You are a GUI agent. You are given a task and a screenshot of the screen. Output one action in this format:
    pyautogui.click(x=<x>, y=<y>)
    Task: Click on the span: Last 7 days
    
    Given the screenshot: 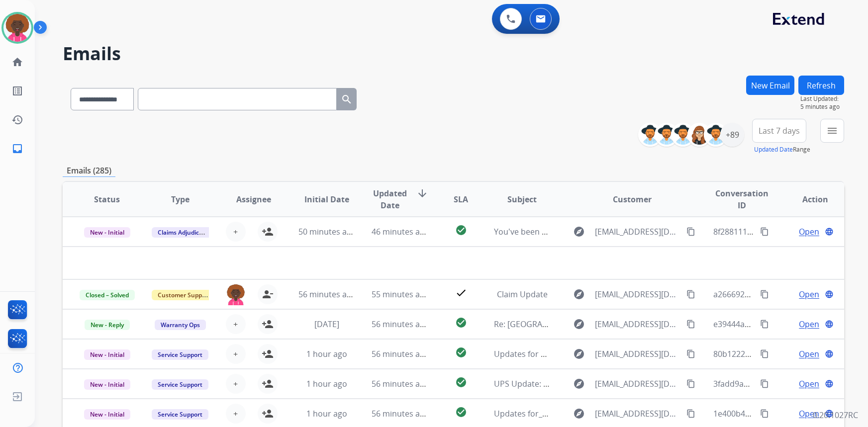 What is the action you would take?
    pyautogui.click(x=779, y=131)
    